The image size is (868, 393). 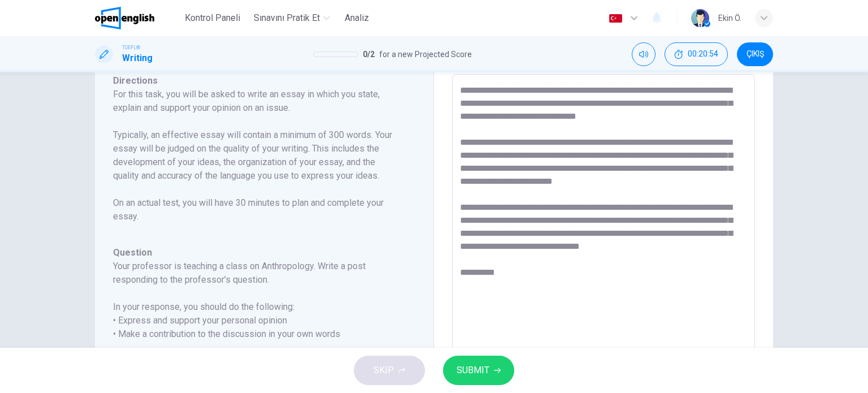 I want to click on h6: In your response, you should do the following: • Express and support your personal opinion • Make..., so click(x=257, y=321).